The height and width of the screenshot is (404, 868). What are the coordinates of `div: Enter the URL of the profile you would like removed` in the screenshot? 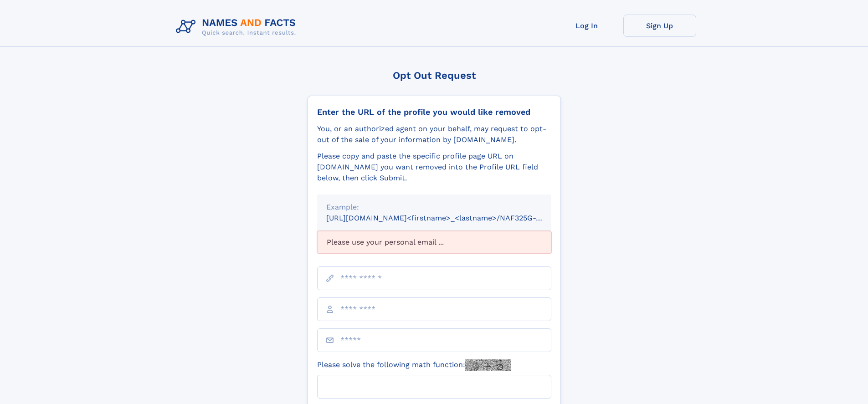 It's located at (434, 112).